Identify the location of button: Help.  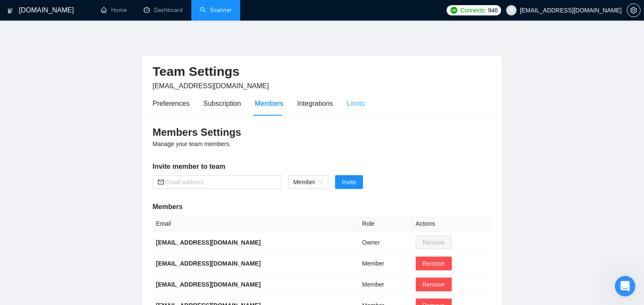
(143, 243).